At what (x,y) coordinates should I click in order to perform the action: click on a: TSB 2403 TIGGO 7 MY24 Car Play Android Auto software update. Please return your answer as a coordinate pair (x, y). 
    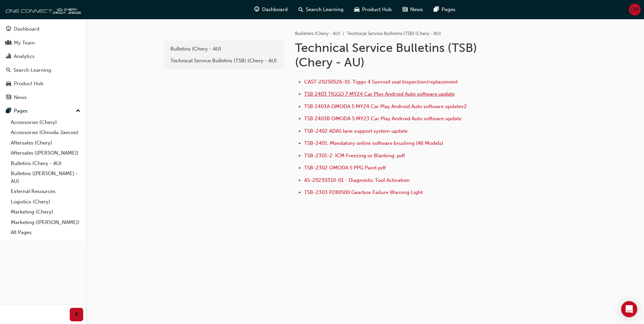
    Looking at the image, I should click on (380, 94).